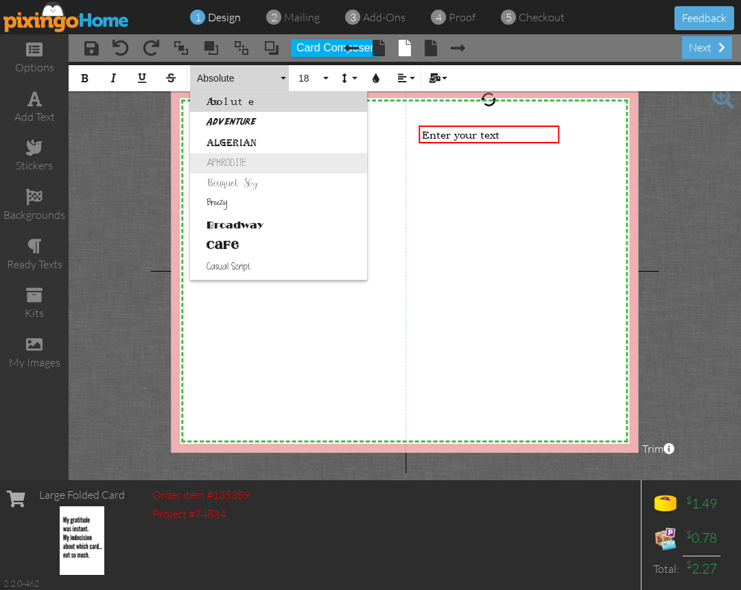 This screenshot has width=741, height=590. Describe the element at coordinates (278, 122) in the screenshot. I see `a: Adventure` at that location.